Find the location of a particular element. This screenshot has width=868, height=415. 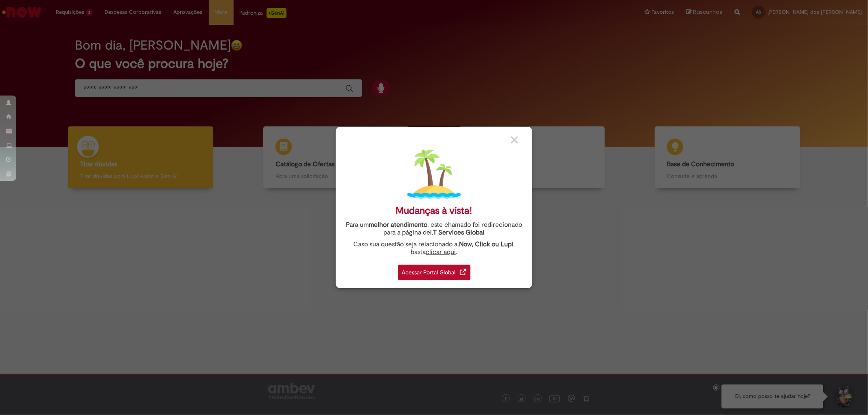

div: Mudanças à vista! is located at coordinates (434, 210).